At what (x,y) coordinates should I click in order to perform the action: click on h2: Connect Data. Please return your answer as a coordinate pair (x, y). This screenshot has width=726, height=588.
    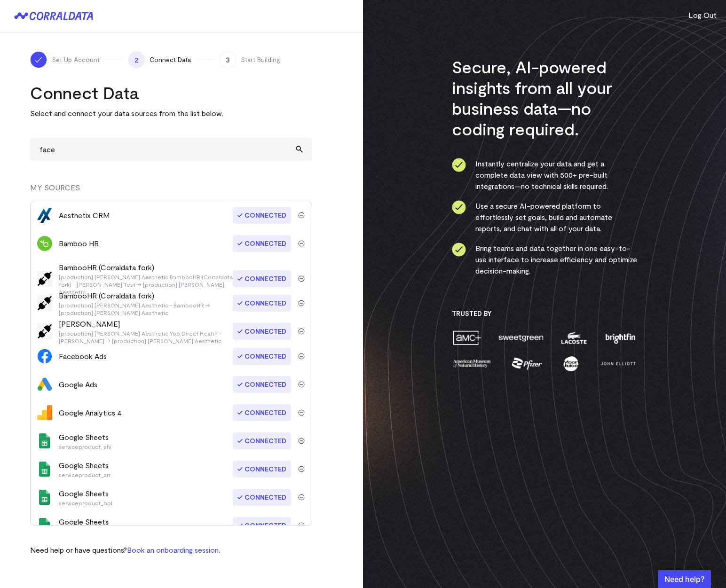
    Looking at the image, I should click on (171, 92).